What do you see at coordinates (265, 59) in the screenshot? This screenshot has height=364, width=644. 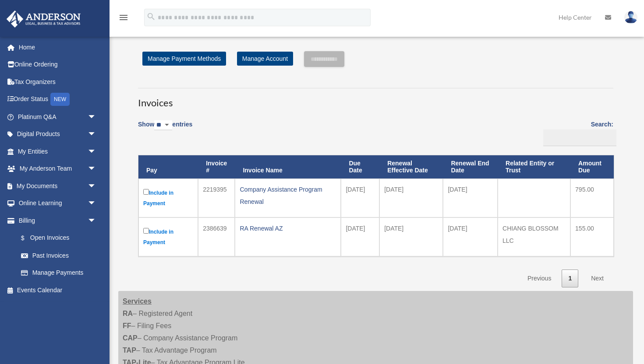 I see `a: Manage Account` at bounding box center [265, 59].